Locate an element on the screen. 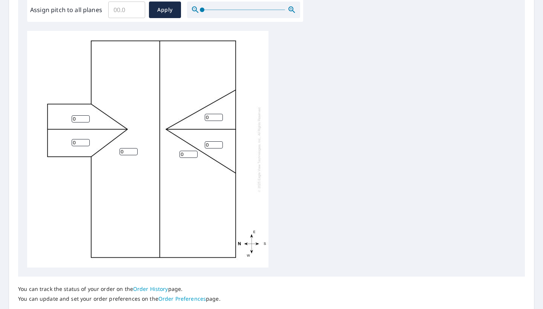  p: You can track the status of your order on the page. is located at coordinates (119, 289).